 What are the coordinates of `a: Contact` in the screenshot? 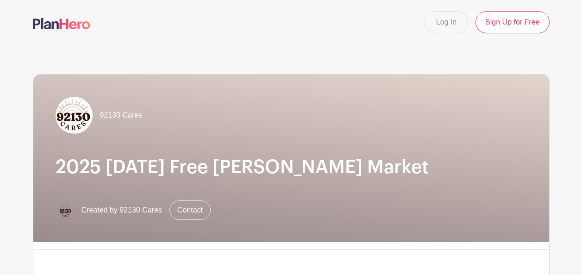 It's located at (190, 210).